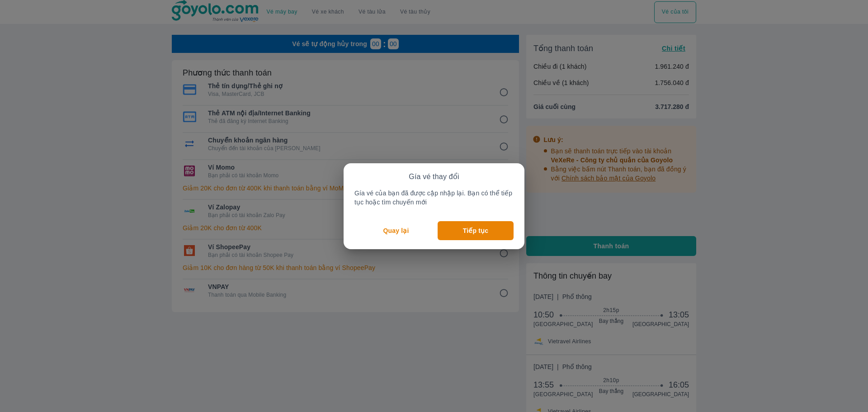 This screenshot has width=868, height=412. I want to click on p: Quay lại, so click(396, 230).